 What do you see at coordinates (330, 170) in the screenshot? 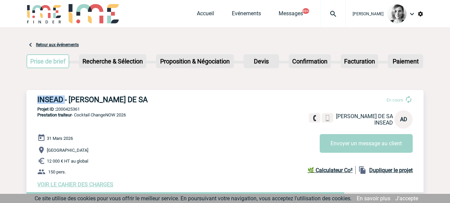
I see `b: 🌿 Calculateur Co²` at bounding box center [330, 170].